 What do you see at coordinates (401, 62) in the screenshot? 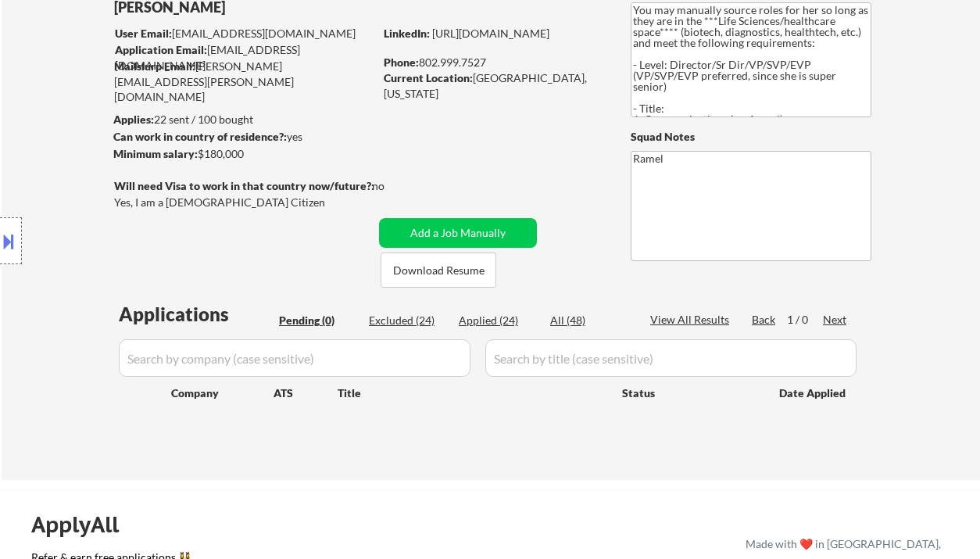
I see `strong: Phone:` at bounding box center [401, 62].